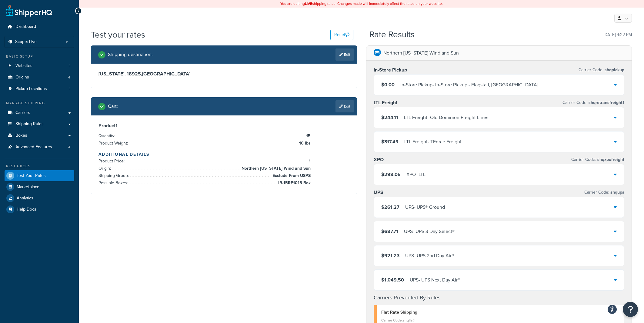 This screenshot has height=323, width=644. I want to click on h3: XPO, so click(378, 160).